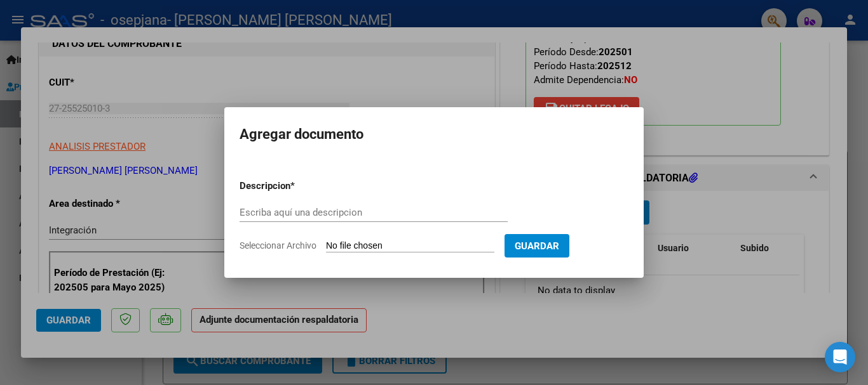 This screenshot has width=868, height=385. What do you see at coordinates (277, 246) in the screenshot?
I see `span: Seleccionar Archivo` at bounding box center [277, 246].